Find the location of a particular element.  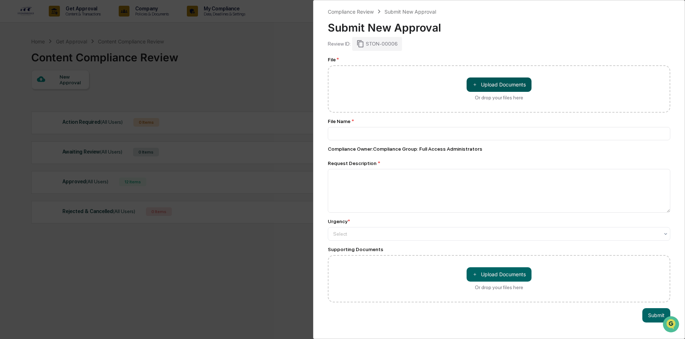

button: Submit is located at coordinates (657, 315).